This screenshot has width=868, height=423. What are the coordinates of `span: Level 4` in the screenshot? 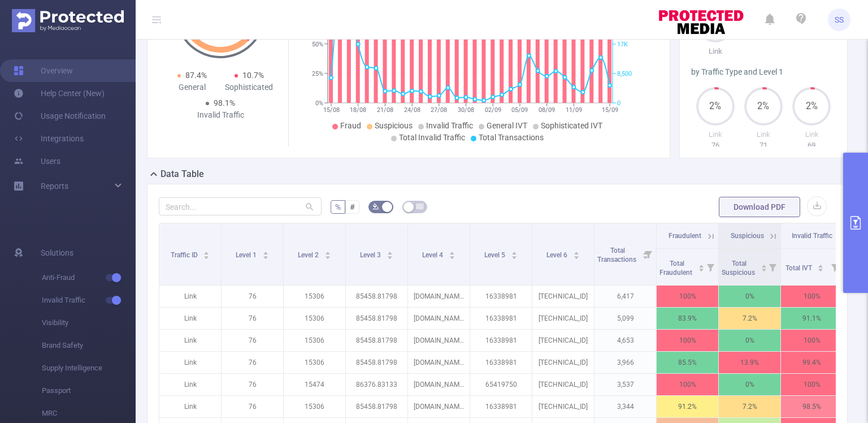 It's located at (434, 256).